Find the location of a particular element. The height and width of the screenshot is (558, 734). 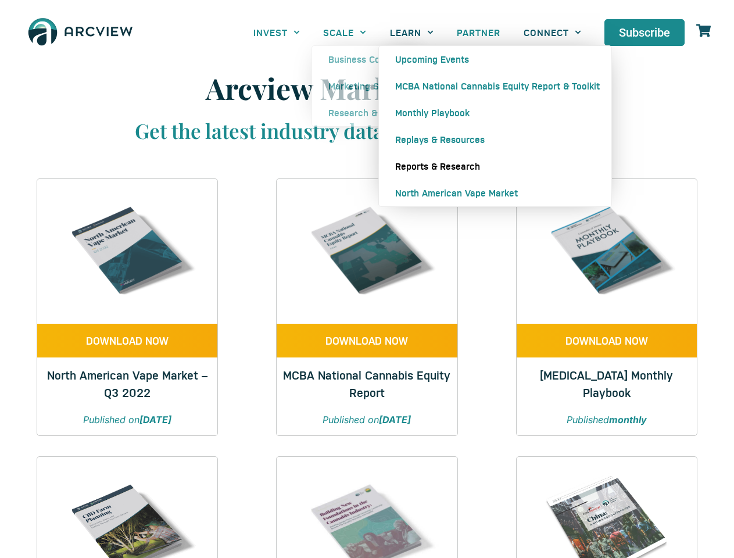

ul: LEARN is located at coordinates (495, 126).